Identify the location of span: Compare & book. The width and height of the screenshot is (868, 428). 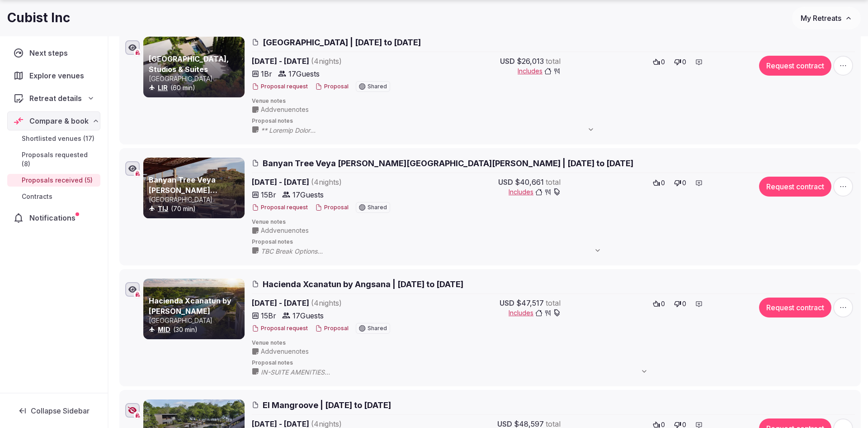
(59, 121).